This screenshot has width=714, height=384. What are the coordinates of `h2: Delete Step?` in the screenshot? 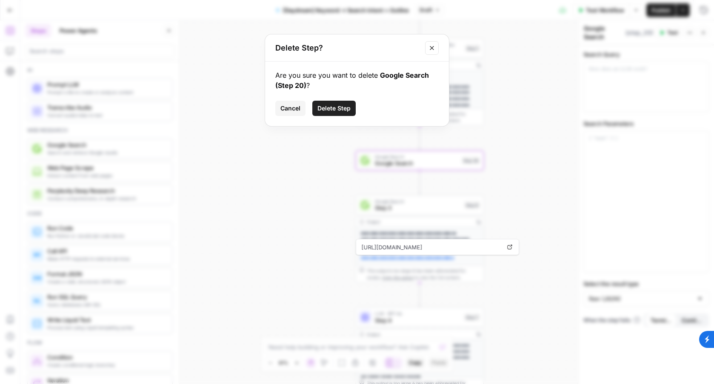 It's located at (347, 48).